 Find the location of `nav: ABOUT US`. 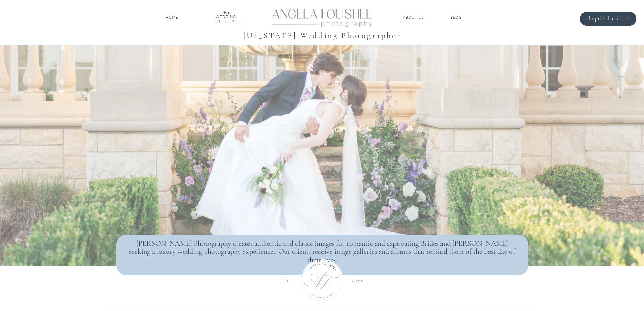

nav: ABOUT US is located at coordinates (414, 18).